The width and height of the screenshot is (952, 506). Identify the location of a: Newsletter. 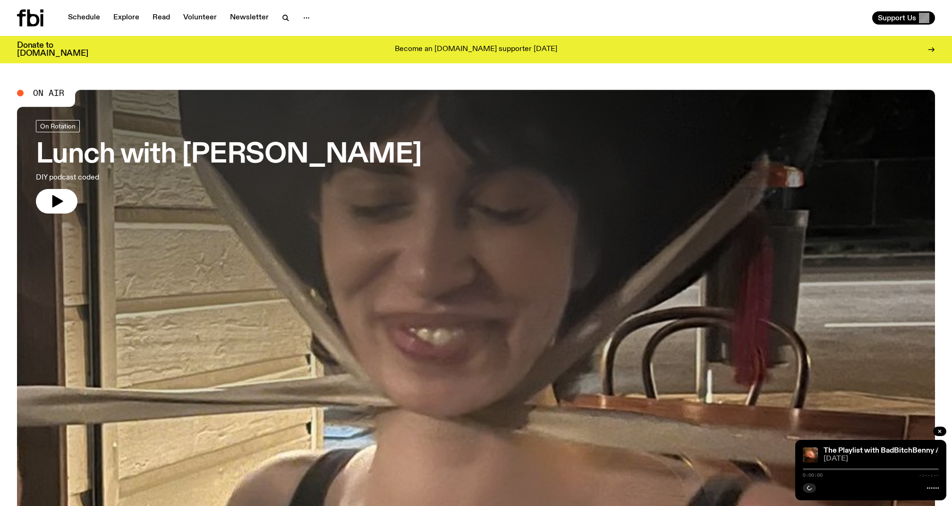
(249, 18).